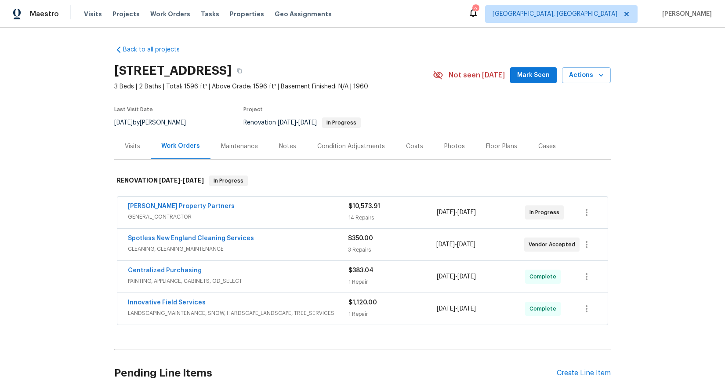 This screenshot has height=384, width=725. What do you see at coordinates (455, 146) in the screenshot?
I see `div: Photos` at bounding box center [455, 146].